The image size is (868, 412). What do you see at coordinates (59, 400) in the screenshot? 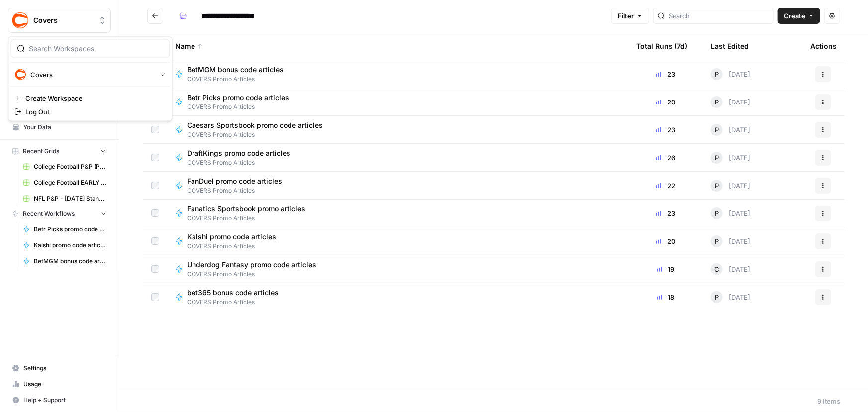
I see `button: Help + Support` at bounding box center [59, 400].